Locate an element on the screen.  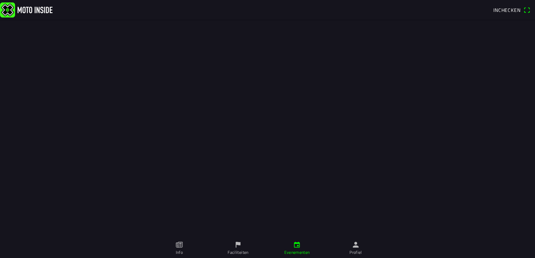
ion-label: Profiel is located at coordinates (356, 253).